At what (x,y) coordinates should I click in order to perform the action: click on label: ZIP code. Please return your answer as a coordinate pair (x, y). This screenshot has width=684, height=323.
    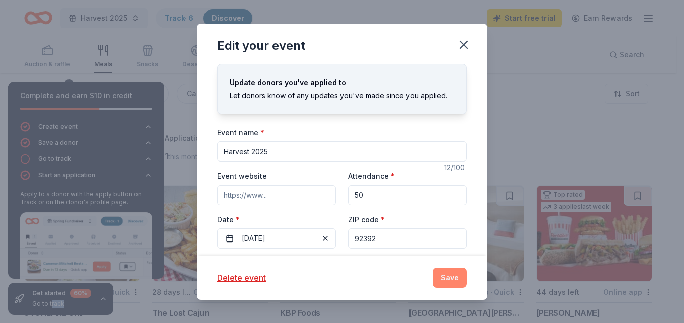
    Looking at the image, I should click on (366, 220).